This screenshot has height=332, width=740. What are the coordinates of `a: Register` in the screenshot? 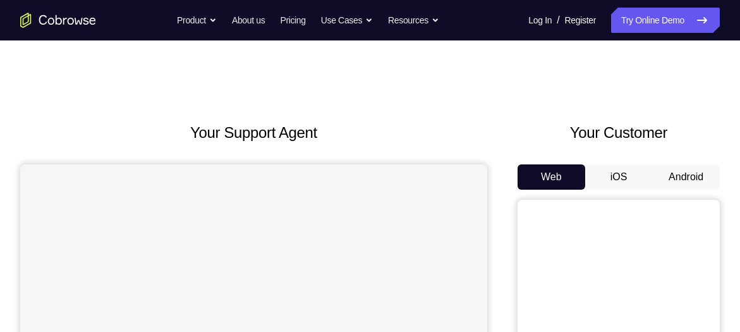 It's located at (580, 20).